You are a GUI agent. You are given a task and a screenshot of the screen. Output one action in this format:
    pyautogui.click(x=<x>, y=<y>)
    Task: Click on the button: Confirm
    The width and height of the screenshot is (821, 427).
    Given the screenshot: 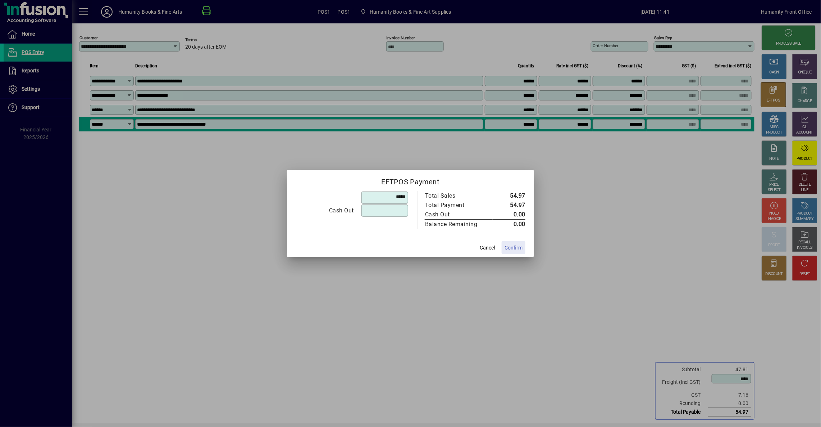 What is the action you would take?
    pyautogui.click(x=514, y=247)
    